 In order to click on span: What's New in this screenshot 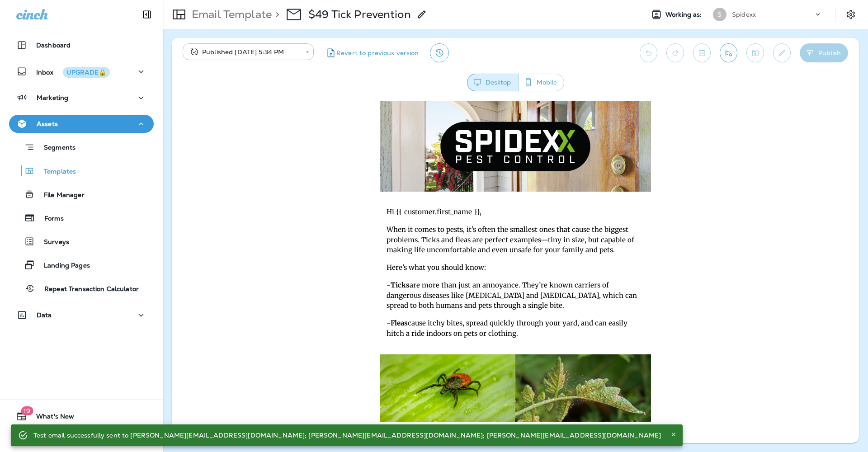, I will do `click(50, 418)`.